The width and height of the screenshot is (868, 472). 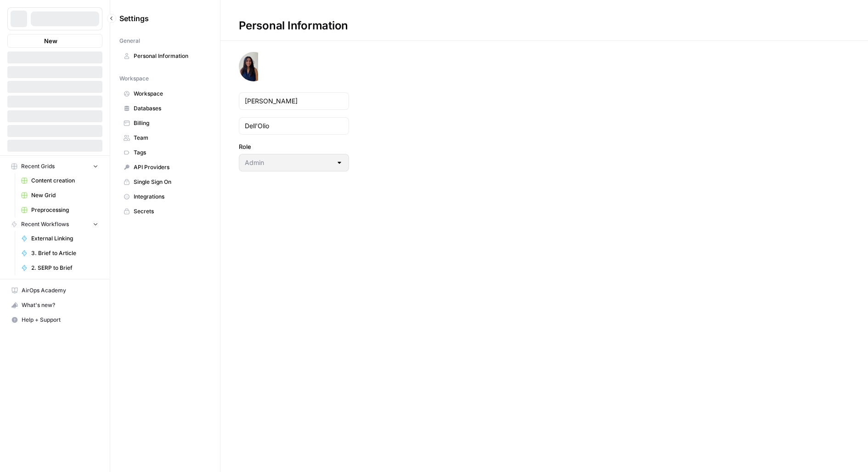 I want to click on a: Preprocessing, so click(x=60, y=210).